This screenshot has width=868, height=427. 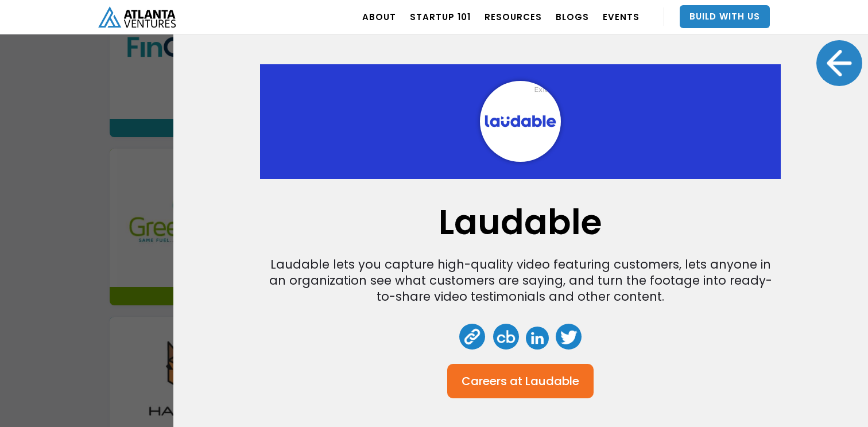 I want to click on a: EVENTS, so click(x=621, y=17).